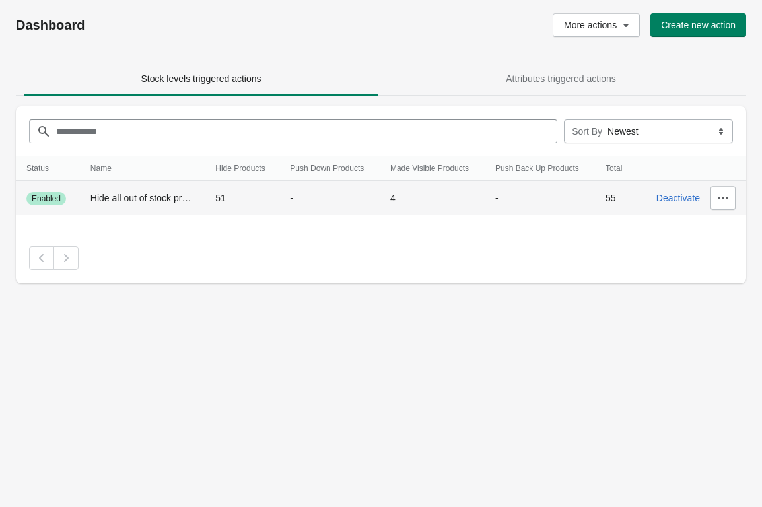 This screenshot has height=507, width=762. What do you see at coordinates (596, 25) in the screenshot?
I see `button: More actions` at bounding box center [596, 25].